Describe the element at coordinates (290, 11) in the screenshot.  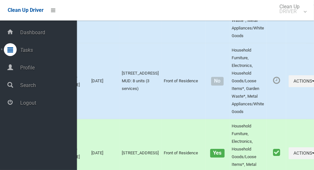
I see `small: DRIVER` at that location.